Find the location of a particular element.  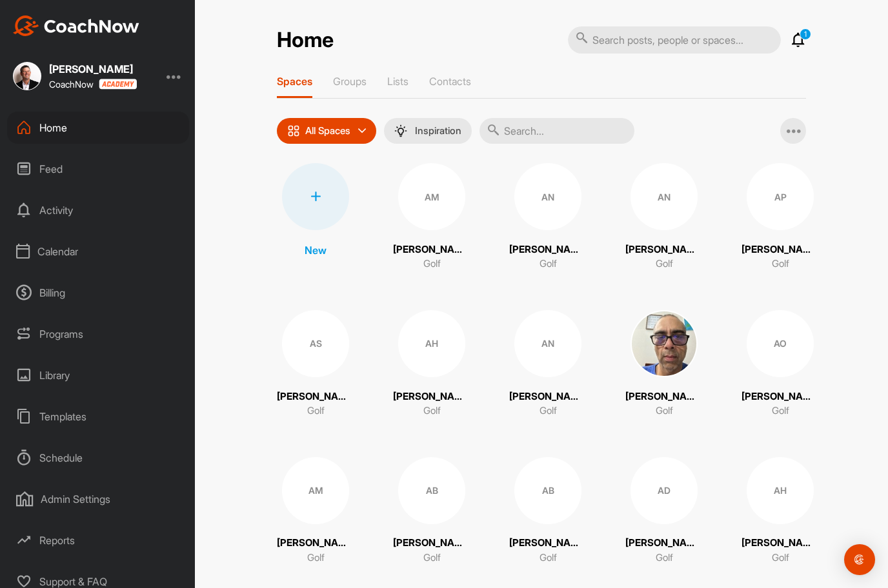

div: Activity is located at coordinates (98, 210).